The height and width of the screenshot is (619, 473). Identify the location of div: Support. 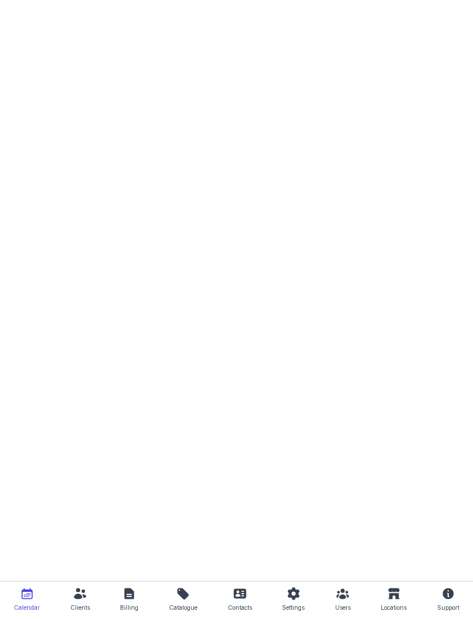
(448, 608).